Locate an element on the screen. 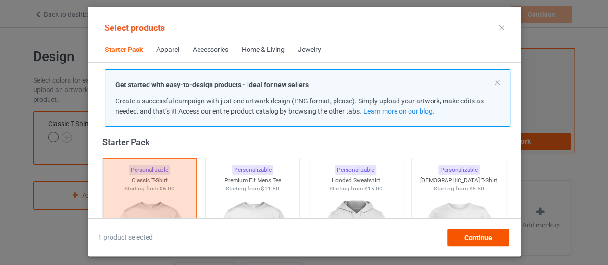 The width and height of the screenshot is (608, 265). div: Jewelry is located at coordinates (310, 50).